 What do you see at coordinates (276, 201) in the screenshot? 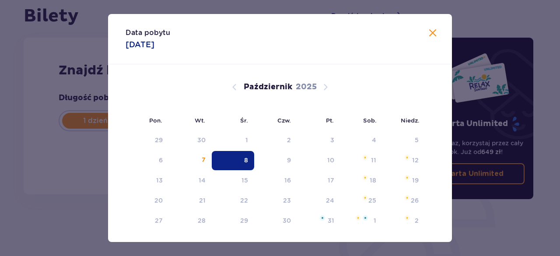
I see `td: czwartek, 23 października 2025` at bounding box center [276, 201].